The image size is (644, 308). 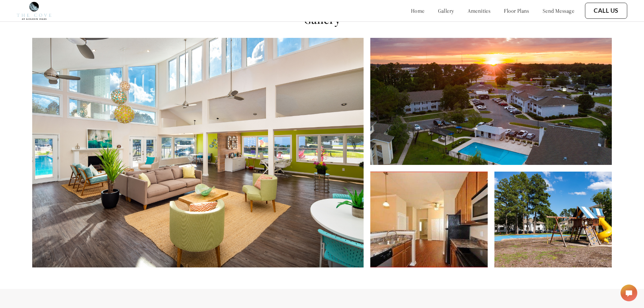 What do you see at coordinates (418, 11) in the screenshot?
I see `a: home` at bounding box center [418, 11].